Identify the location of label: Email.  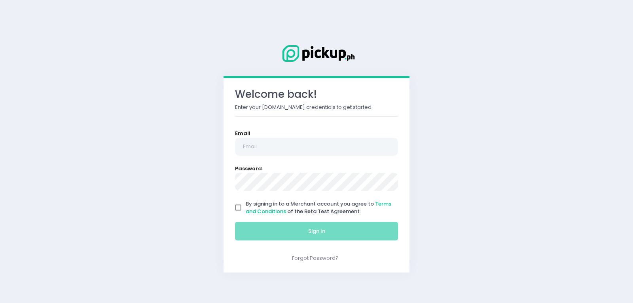
(243, 133).